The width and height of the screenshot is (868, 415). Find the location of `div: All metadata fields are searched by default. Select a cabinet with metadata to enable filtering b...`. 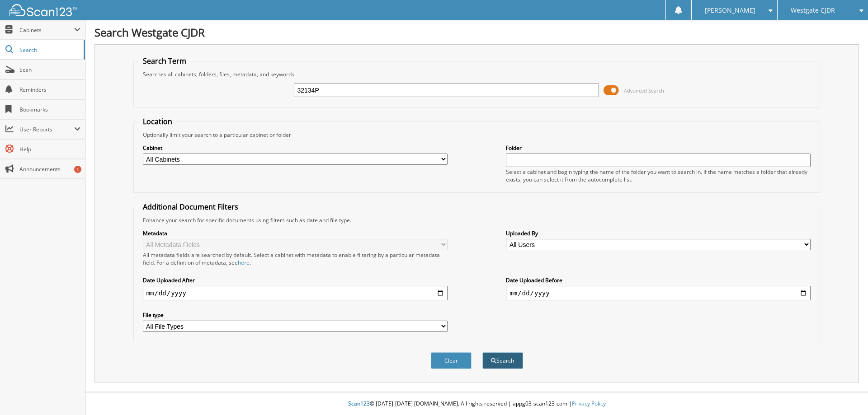

div: All metadata fields are searched by default. Select a cabinet with metadata to enable filtering b... is located at coordinates (295, 259).